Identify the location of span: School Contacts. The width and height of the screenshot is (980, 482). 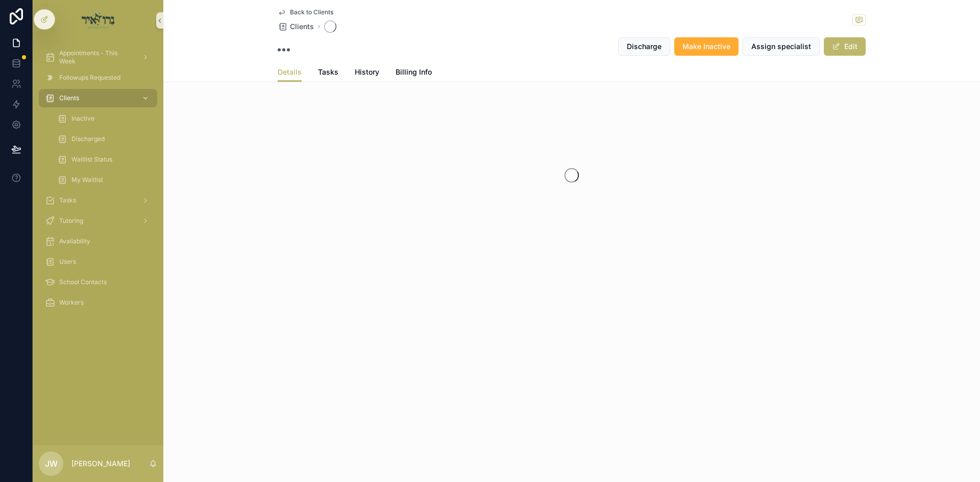
(83, 282).